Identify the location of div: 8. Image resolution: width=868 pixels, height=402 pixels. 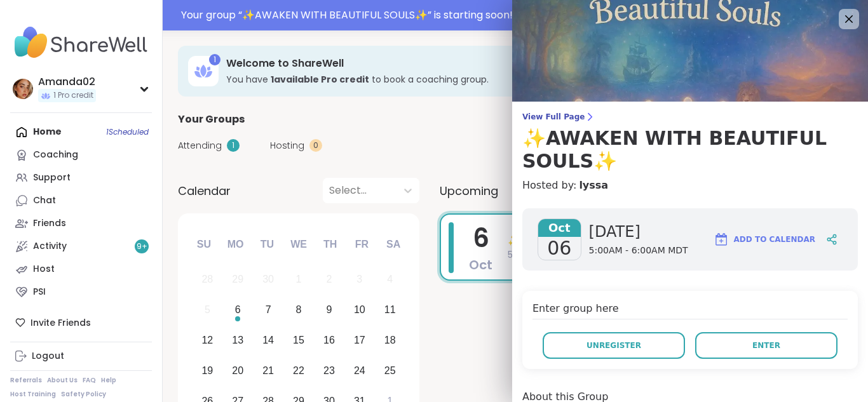
(298, 310).